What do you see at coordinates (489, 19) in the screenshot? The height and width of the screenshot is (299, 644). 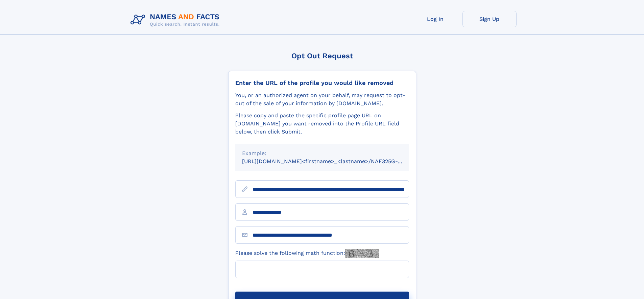 I see `a: Sign Up` at bounding box center [489, 19].